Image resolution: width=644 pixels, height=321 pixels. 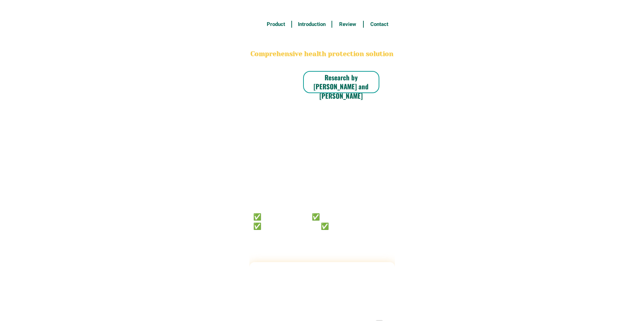 I want to click on h2: BONA VITA COFFEE, so click(x=322, y=41).